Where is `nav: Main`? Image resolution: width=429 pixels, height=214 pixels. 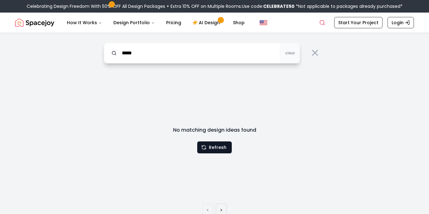
nav: Main is located at coordinates (156, 23).